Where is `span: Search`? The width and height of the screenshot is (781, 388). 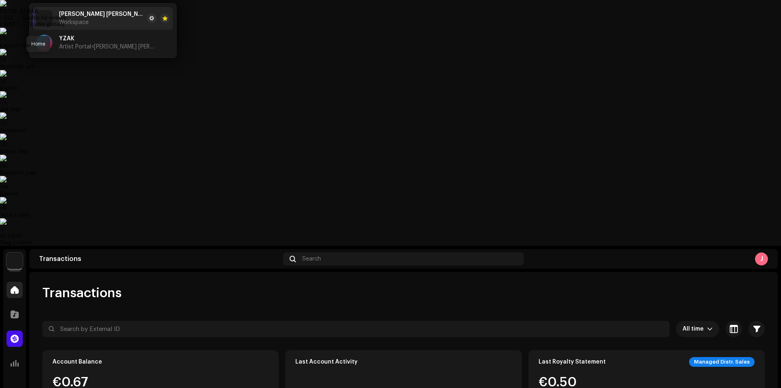 span: Search is located at coordinates (312, 259).